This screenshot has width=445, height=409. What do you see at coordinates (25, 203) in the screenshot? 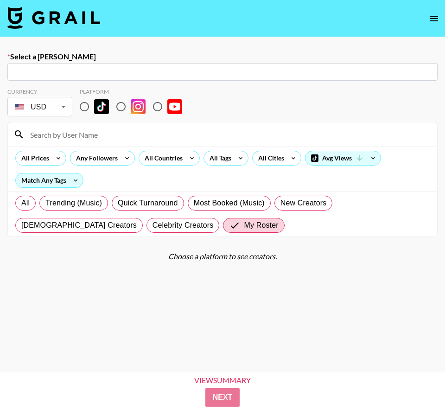
I see `span: All` at bounding box center [25, 203].